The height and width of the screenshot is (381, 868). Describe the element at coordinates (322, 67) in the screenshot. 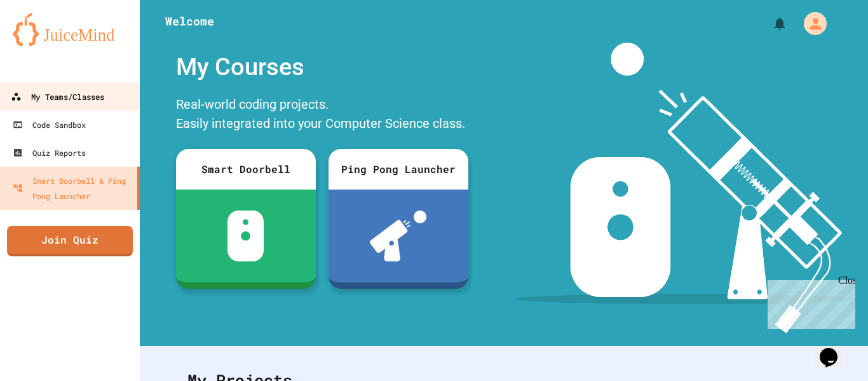

I see `div: My Courses` at that location.